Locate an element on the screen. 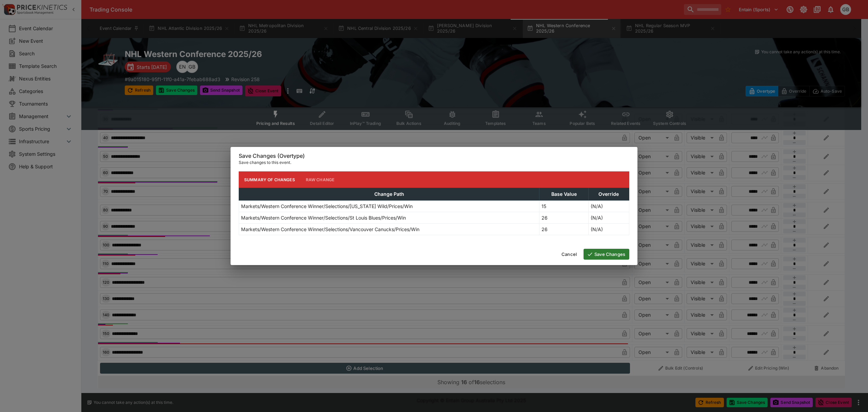  button: Raw Change is located at coordinates (320, 179).